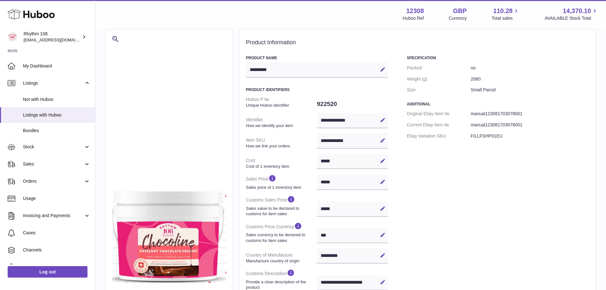  I want to click on strong: How we identify your item, so click(280, 126).